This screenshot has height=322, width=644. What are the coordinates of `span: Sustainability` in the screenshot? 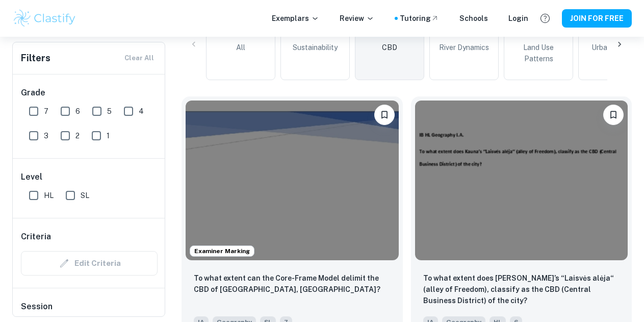 It's located at (315, 48).